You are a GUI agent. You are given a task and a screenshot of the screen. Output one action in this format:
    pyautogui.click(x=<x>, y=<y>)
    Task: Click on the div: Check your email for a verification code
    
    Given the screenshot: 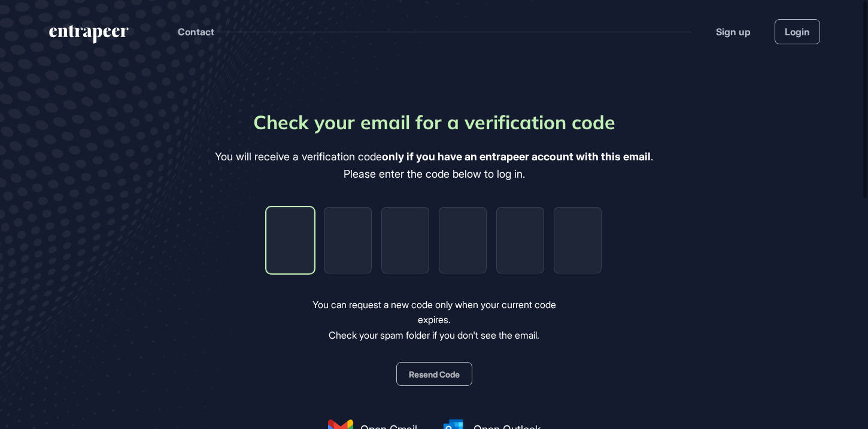 What is the action you would take?
    pyautogui.click(x=434, y=122)
    